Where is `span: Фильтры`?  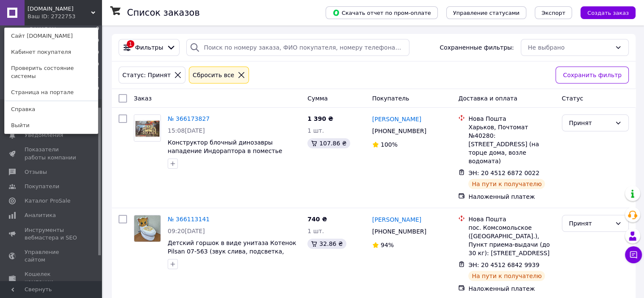
span: Фильтры is located at coordinates (149, 48).